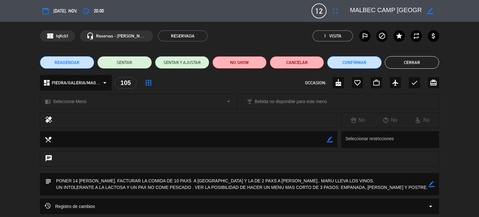  Describe the element at coordinates (412, 62) in the screenshot. I see `button: Cerrar` at that location.